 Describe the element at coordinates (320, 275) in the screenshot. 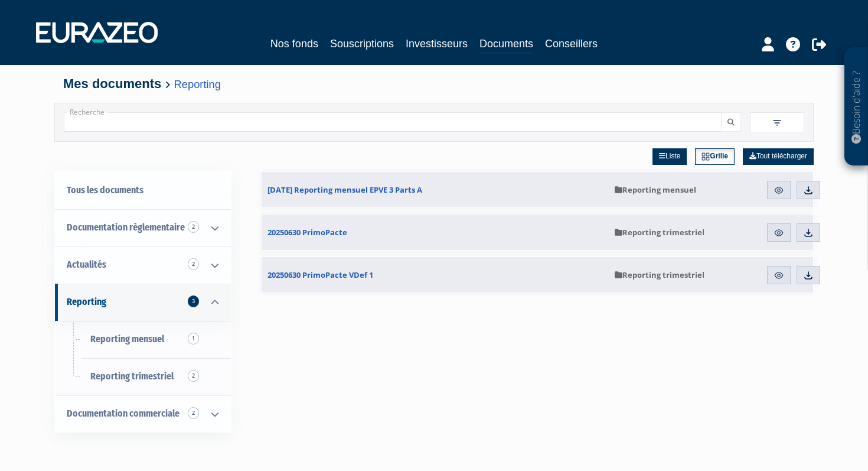

I see `span: 20250630 PrimoPacte VDef 1` at that location.